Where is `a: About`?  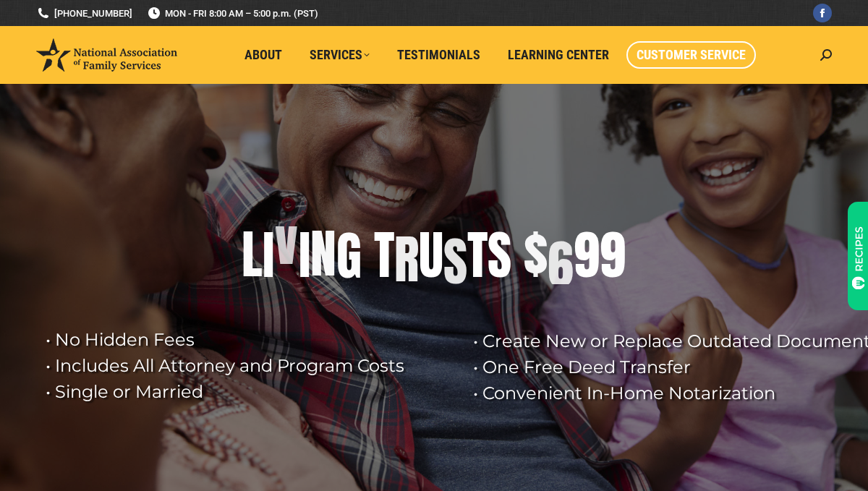
a: About is located at coordinates (263, 55).